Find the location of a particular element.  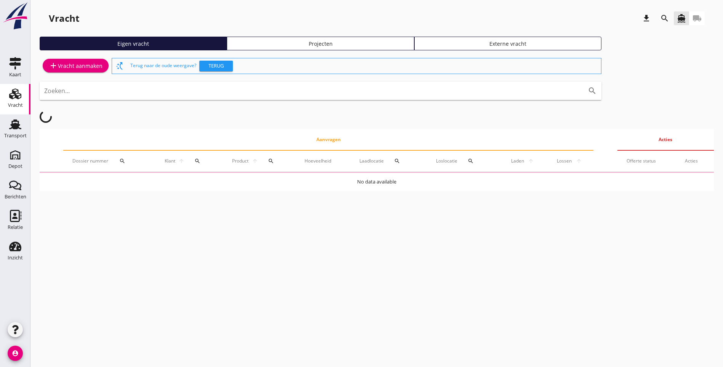

div: Laadlocatie is located at coordinates (388, 161).